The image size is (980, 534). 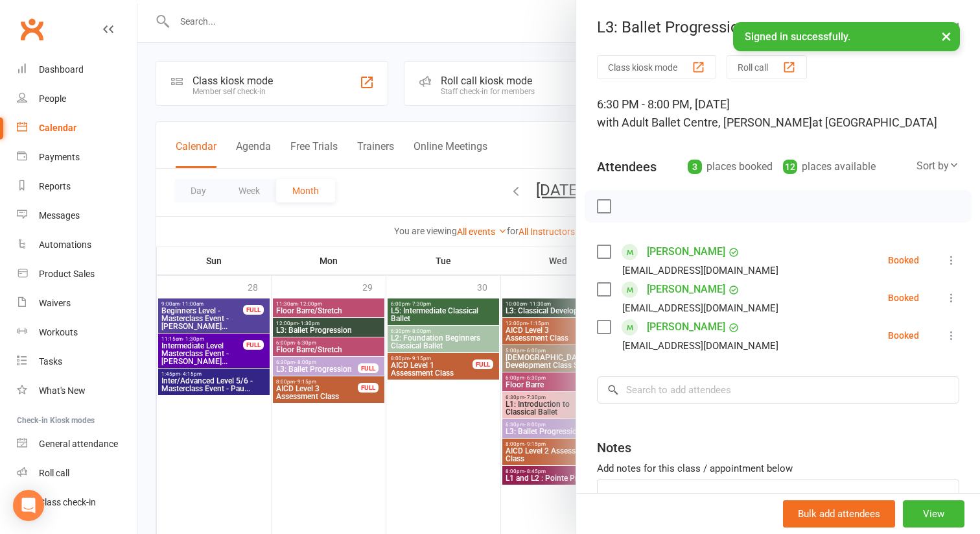 What do you see at coordinates (829, 167) in the screenshot?
I see `div: places available` at bounding box center [829, 167].